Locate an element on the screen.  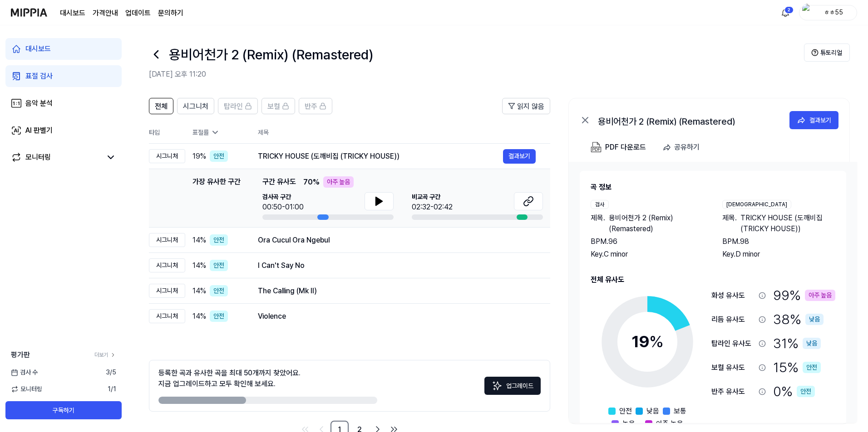
span: 3 / 5 is located at coordinates (110, 372).